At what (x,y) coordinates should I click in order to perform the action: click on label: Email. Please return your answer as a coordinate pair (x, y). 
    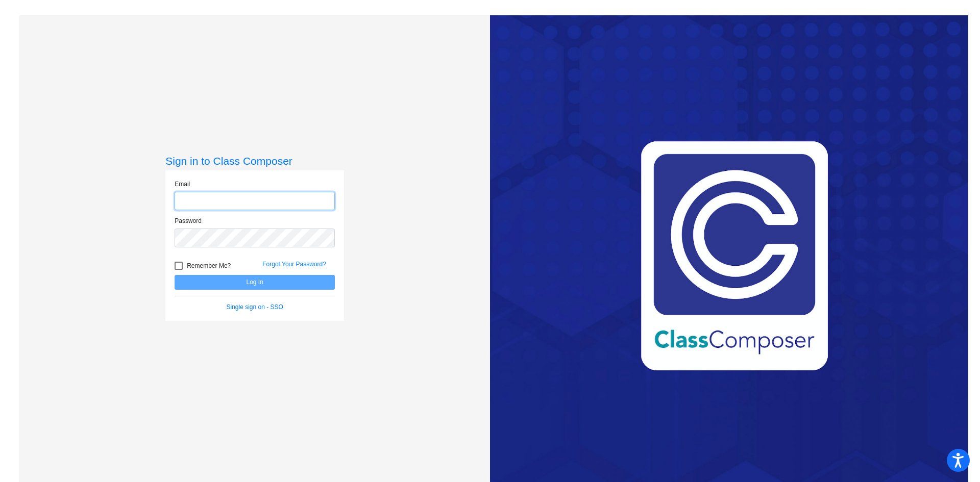
    Looking at the image, I should click on (182, 184).